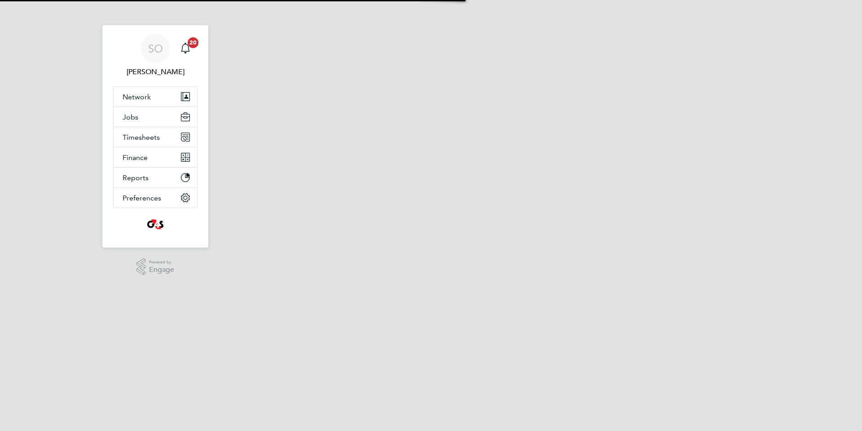 Image resolution: width=862 pixels, height=431 pixels. What do you see at coordinates (162, 262) in the screenshot?
I see `span: Powered by` at bounding box center [162, 262].